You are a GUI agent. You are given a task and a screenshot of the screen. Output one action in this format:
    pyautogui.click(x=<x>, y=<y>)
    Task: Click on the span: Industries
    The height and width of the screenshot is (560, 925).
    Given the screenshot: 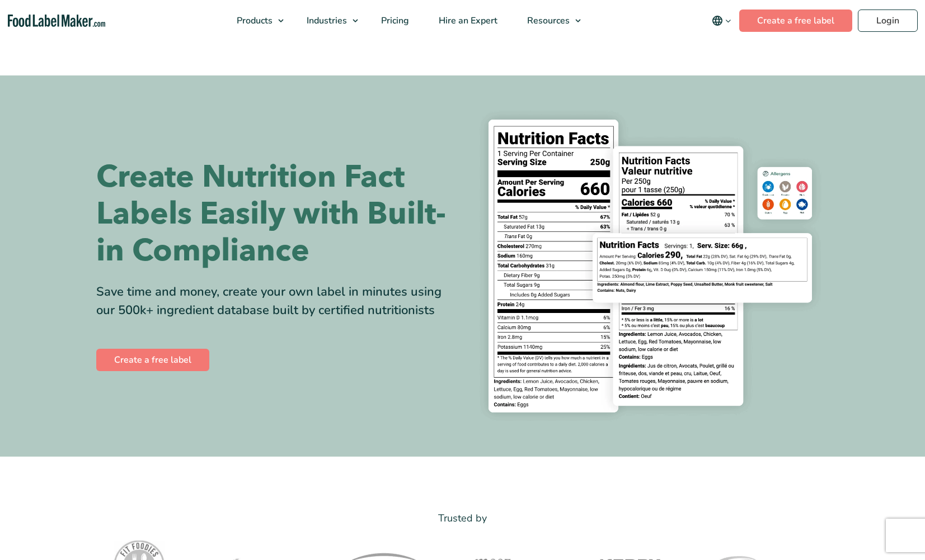 What is the action you would take?
    pyautogui.click(x=326, y=20)
    